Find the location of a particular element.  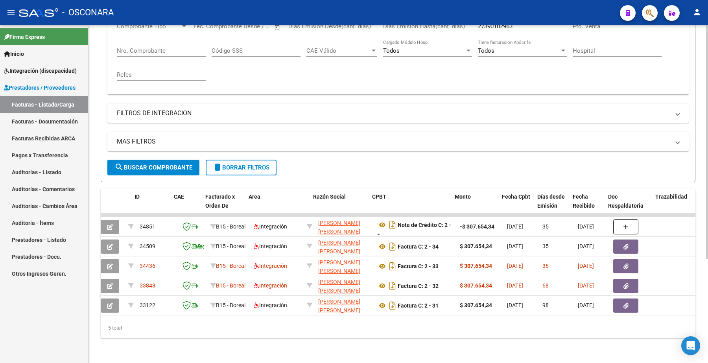

strong: Factura C: 2 - 34 is located at coordinates (418, 246).